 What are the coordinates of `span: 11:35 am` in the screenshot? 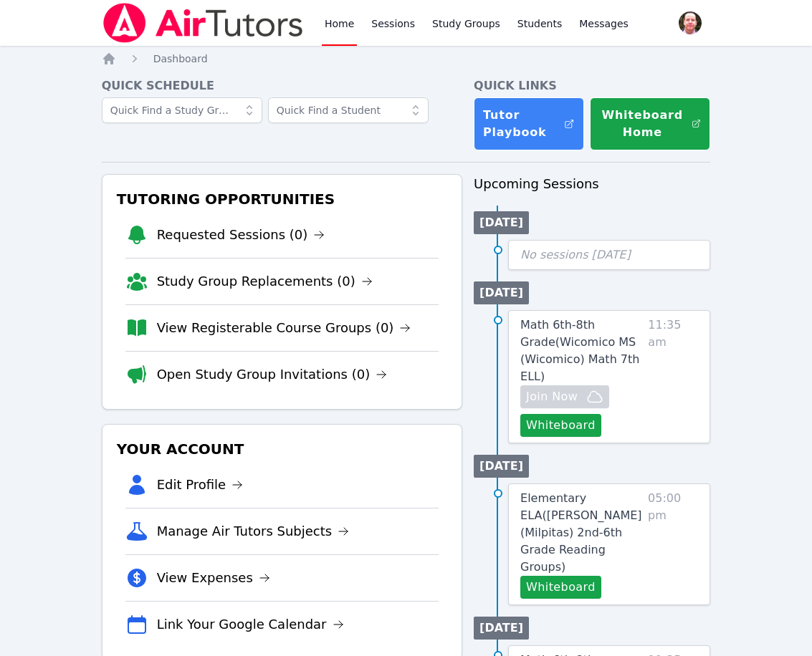 It's located at (673, 377).